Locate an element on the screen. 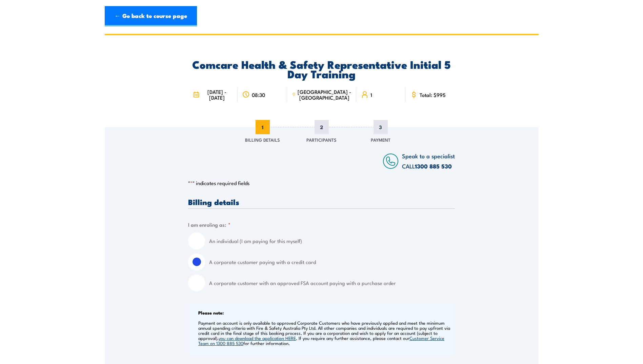  span: Speak to a specialist CALL is located at coordinates (428, 161).